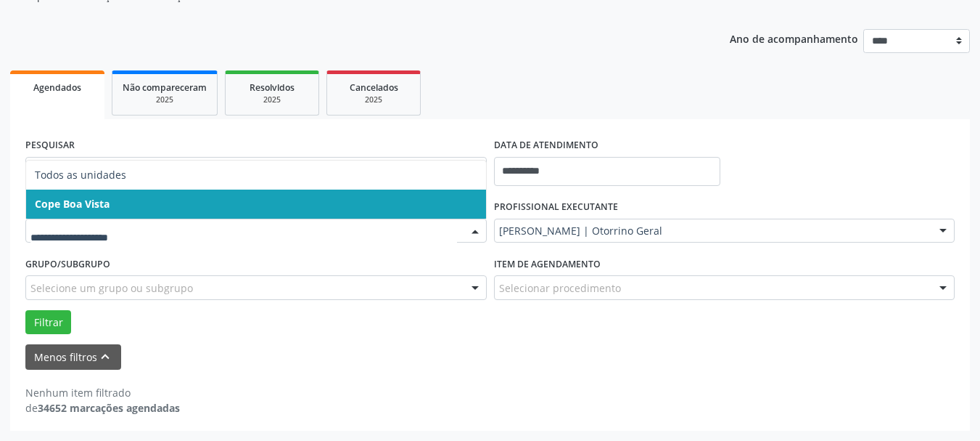  I want to click on span: Todos as unidades, so click(81, 174).